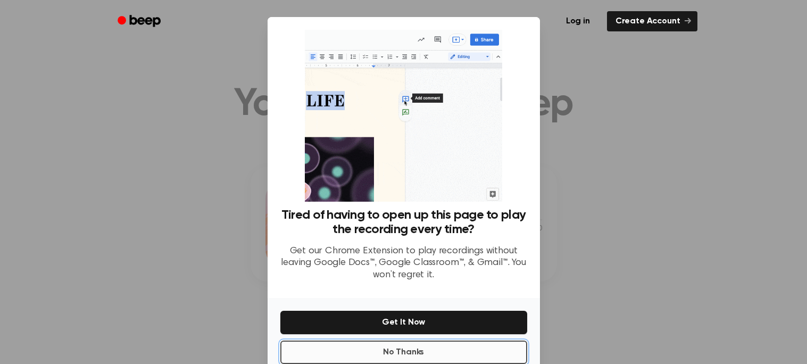 The height and width of the screenshot is (364, 807). Describe the element at coordinates (404, 352) in the screenshot. I see `button: No Thanks` at that location.